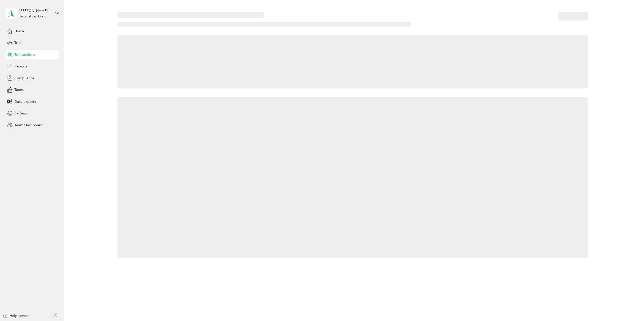 The width and height of the screenshot is (644, 321). Describe the element at coordinates (25, 54) in the screenshot. I see `span: Transactions` at that location.